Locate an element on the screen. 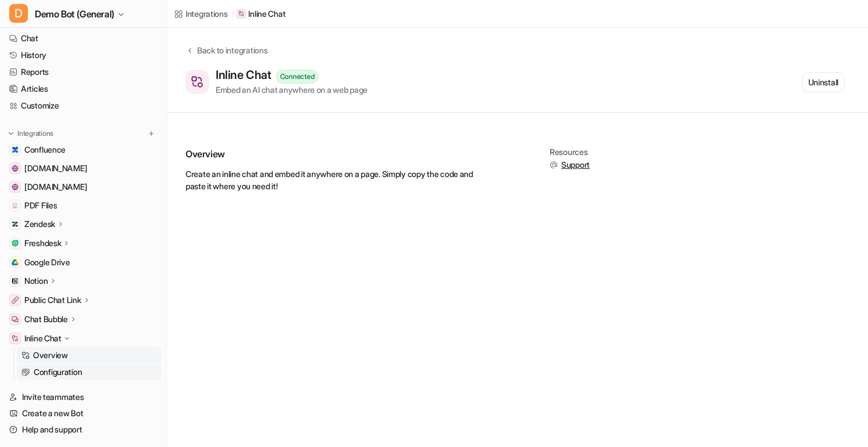 The image size is (868, 447). a: Customize is located at coordinates (83, 106).